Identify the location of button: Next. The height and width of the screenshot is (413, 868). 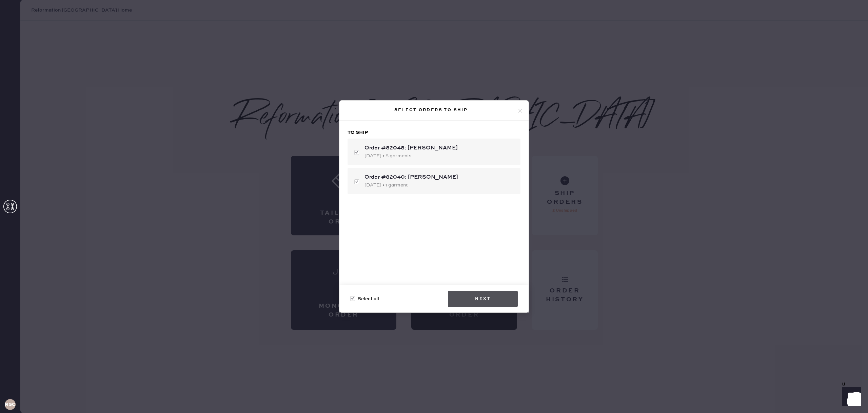
(483, 299).